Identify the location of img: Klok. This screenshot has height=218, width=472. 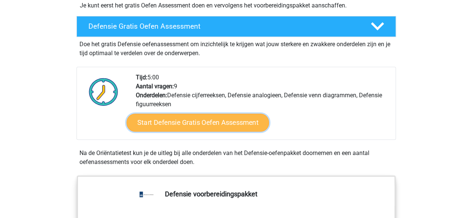
(103, 92).